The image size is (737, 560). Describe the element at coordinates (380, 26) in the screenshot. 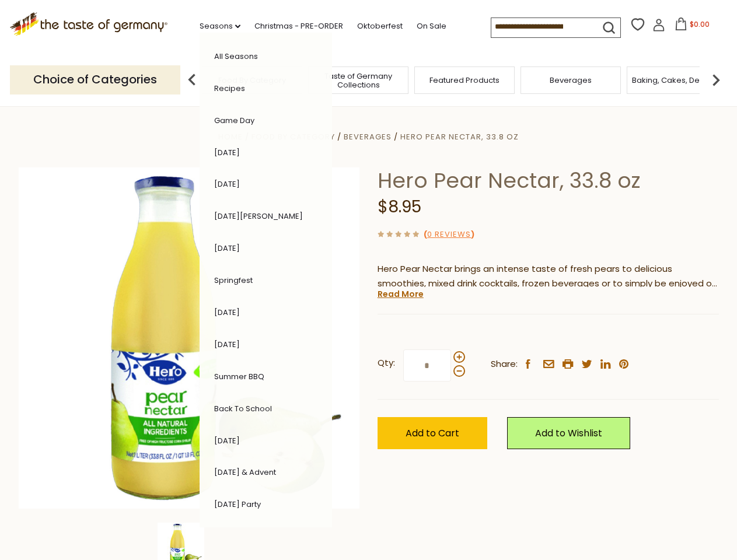

I see `a: Oktoberfest` at that location.